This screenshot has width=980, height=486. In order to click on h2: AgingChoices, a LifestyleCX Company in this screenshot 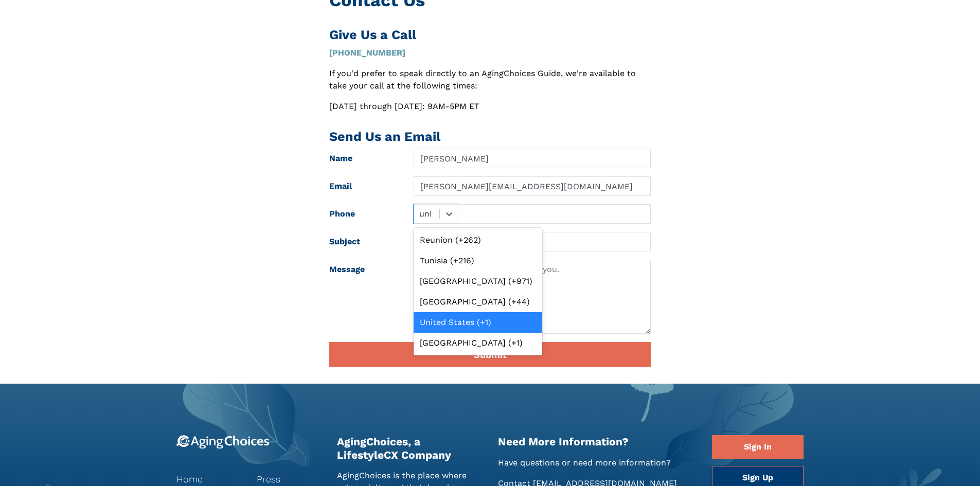, I will do `click(410, 448)`.